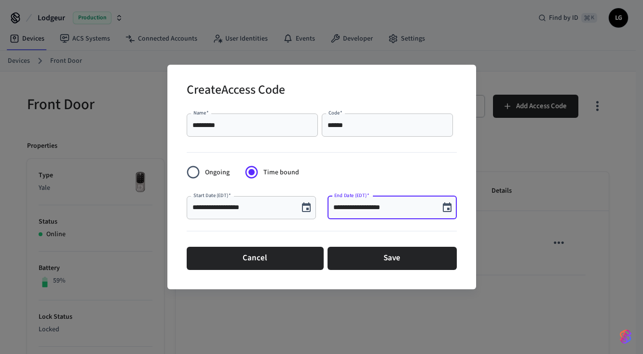  What do you see at coordinates (236, 91) in the screenshot?
I see `h2: Create Access Code` at bounding box center [236, 91].